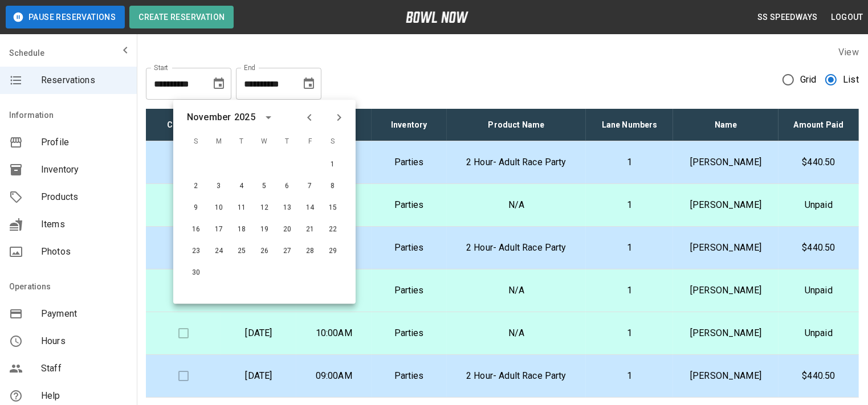 This screenshot has width=868, height=405. What do you see at coordinates (219, 186) in the screenshot?
I see `button: Nov 3, 2025` at bounding box center [219, 186].